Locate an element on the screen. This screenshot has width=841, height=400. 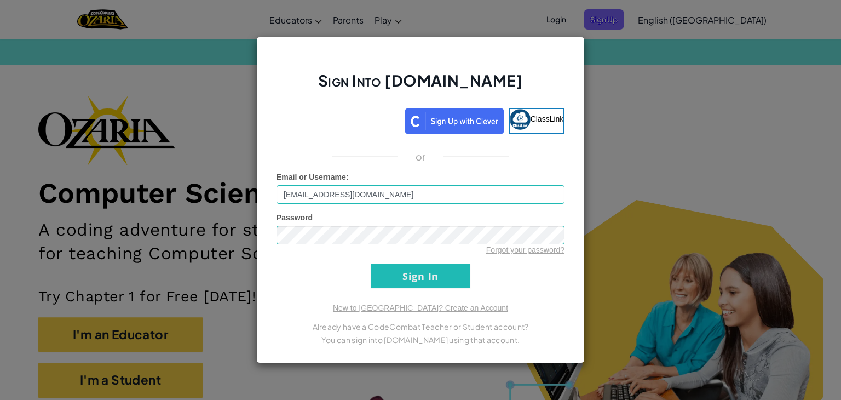
img: clever_sso_button@2x.png is located at coordinates (454, 121).